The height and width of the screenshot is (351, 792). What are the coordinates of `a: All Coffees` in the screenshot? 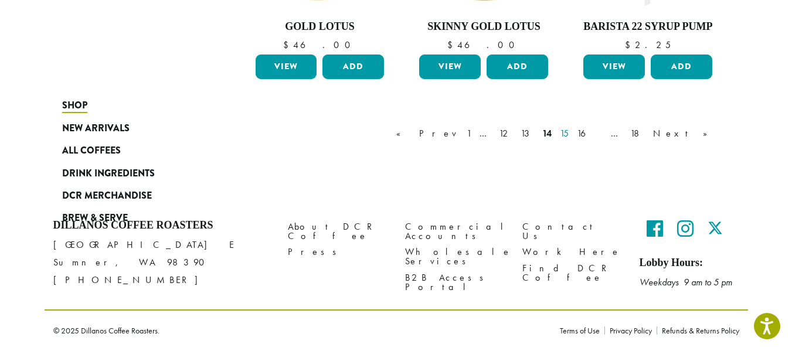 It's located at (133, 151).